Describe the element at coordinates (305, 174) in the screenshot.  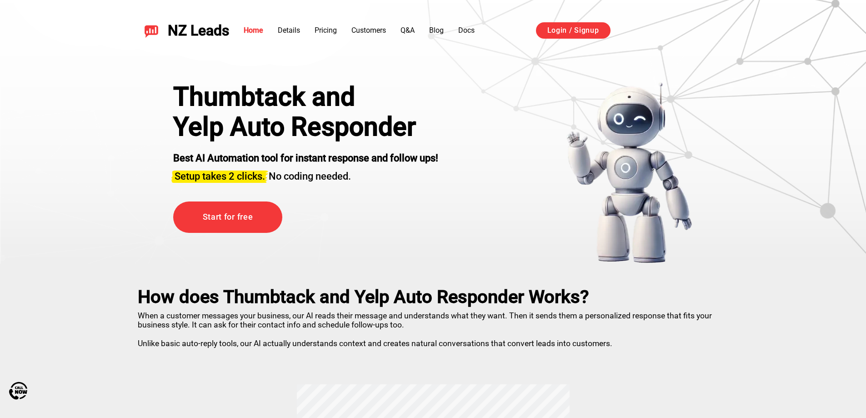
I see `h3: No coding needed.` at that location.